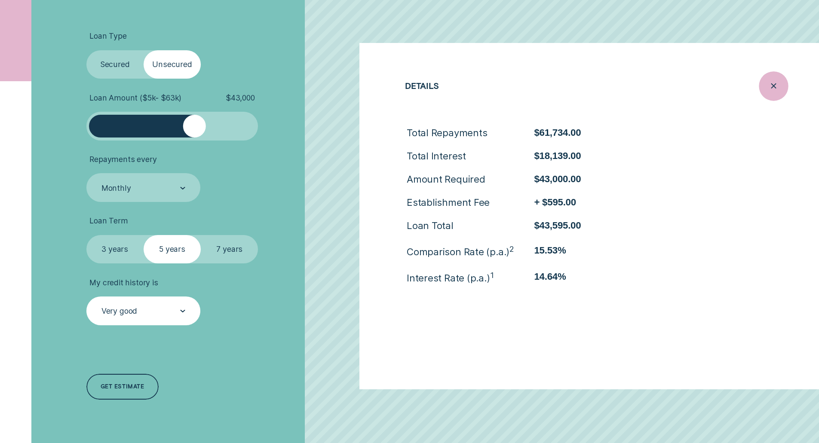 Image resolution: width=819 pixels, height=443 pixels. What do you see at coordinates (700, 285) in the screenshot?
I see `button: See details` at bounding box center [700, 285].